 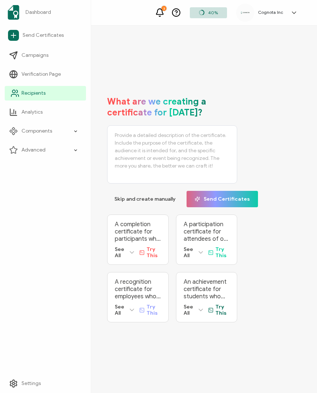 I want to click on p: A participation certificate for attendees of our Annual AI & Machine Learning Summit, which broug..., so click(x=206, y=231).